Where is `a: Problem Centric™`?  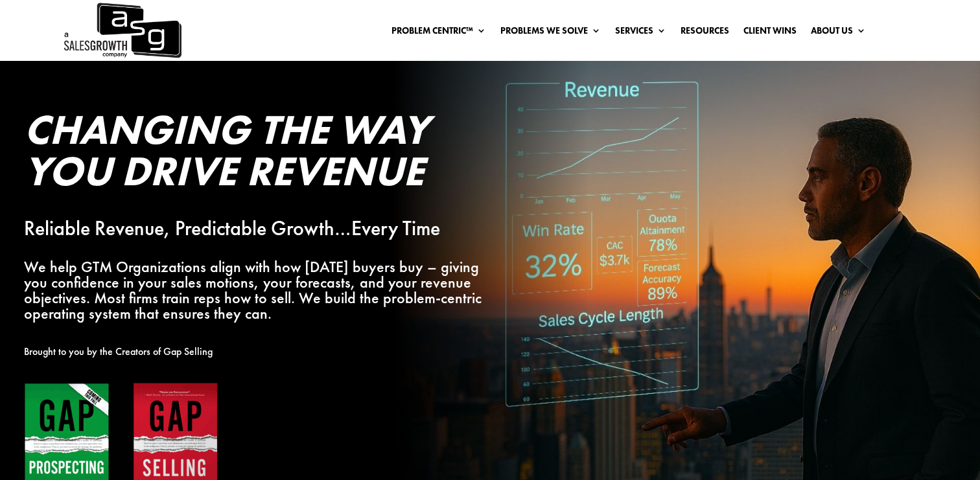
a: Problem Centric™ is located at coordinates (439, 33).